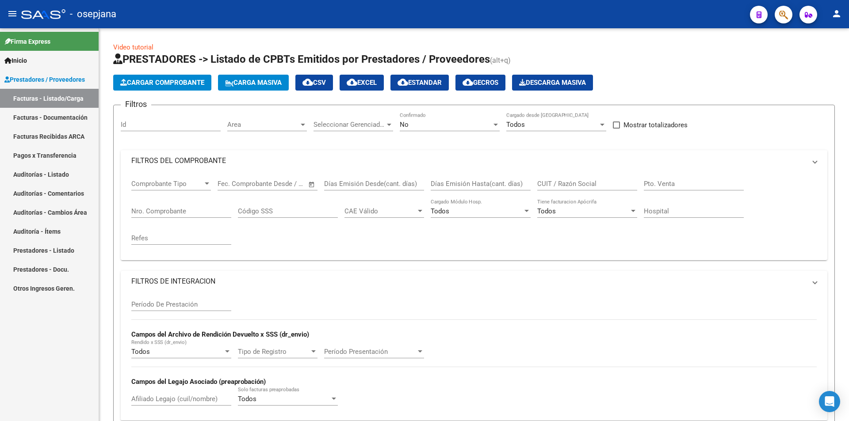  I want to click on button: Gecros, so click(480, 83).